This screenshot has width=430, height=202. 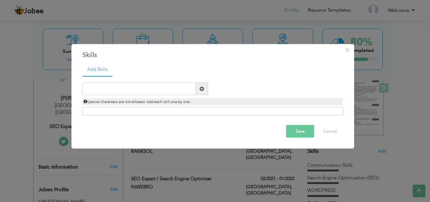 What do you see at coordinates (137, 102) in the screenshot?
I see `span: Special characters are not allowed. Add each skill one by one.` at bounding box center [137, 102].